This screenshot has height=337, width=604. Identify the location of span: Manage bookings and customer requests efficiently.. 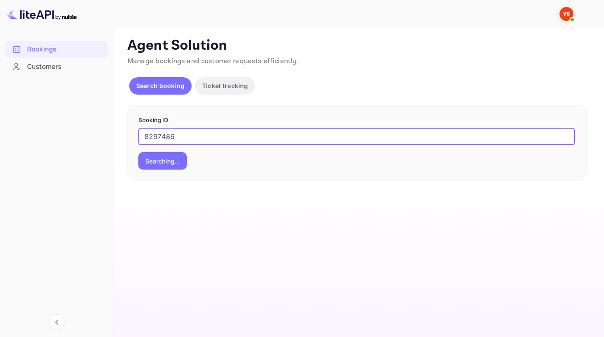
(213, 61).